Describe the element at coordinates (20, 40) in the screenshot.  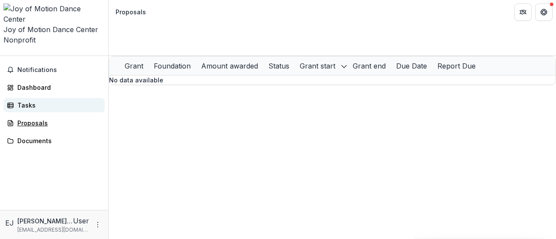
I see `span: Nonprofit` at that location.